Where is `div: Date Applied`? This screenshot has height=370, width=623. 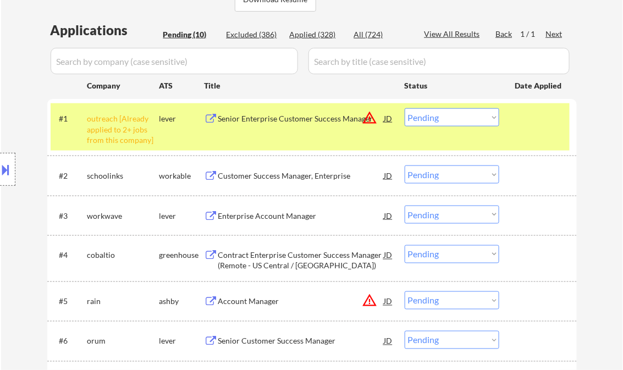
div: Date Applied is located at coordinates (539, 86).